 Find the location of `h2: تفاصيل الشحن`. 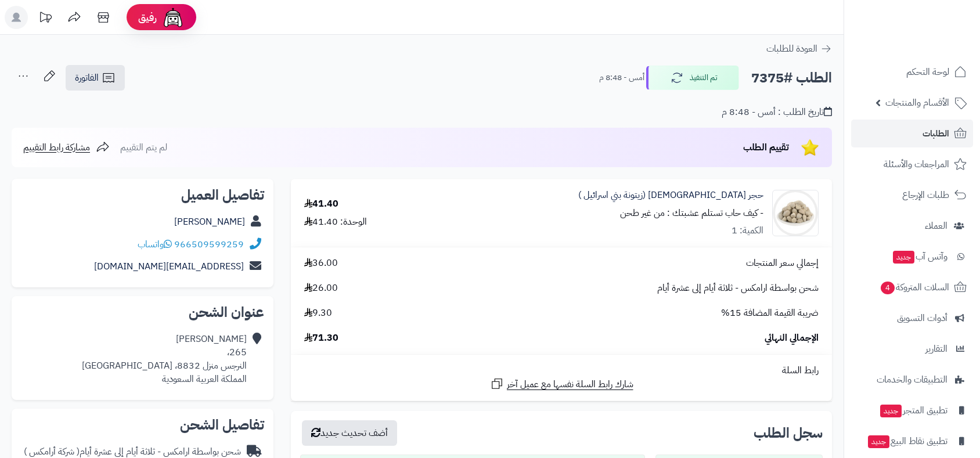

h2: تفاصيل الشحن is located at coordinates (143, 425).